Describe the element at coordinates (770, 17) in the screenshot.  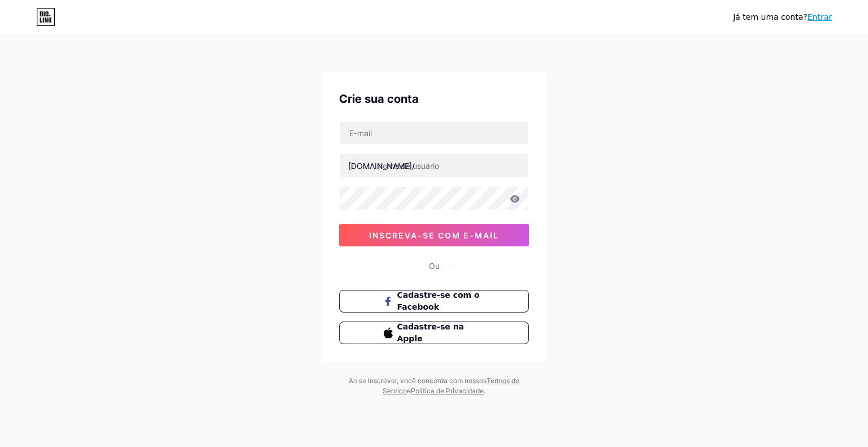
I see `font: Já tem uma conta?` at that location.